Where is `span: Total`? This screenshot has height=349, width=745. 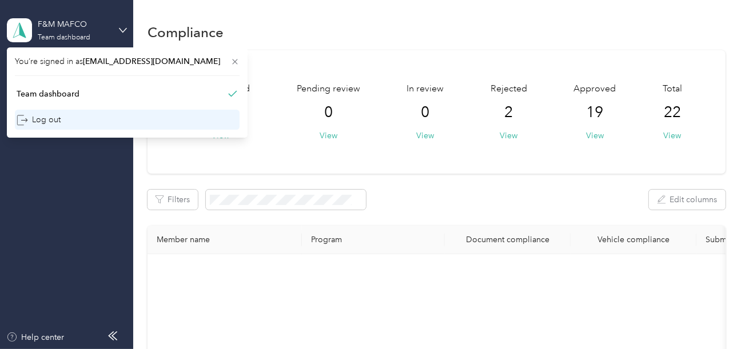 span: Total is located at coordinates (672, 89).